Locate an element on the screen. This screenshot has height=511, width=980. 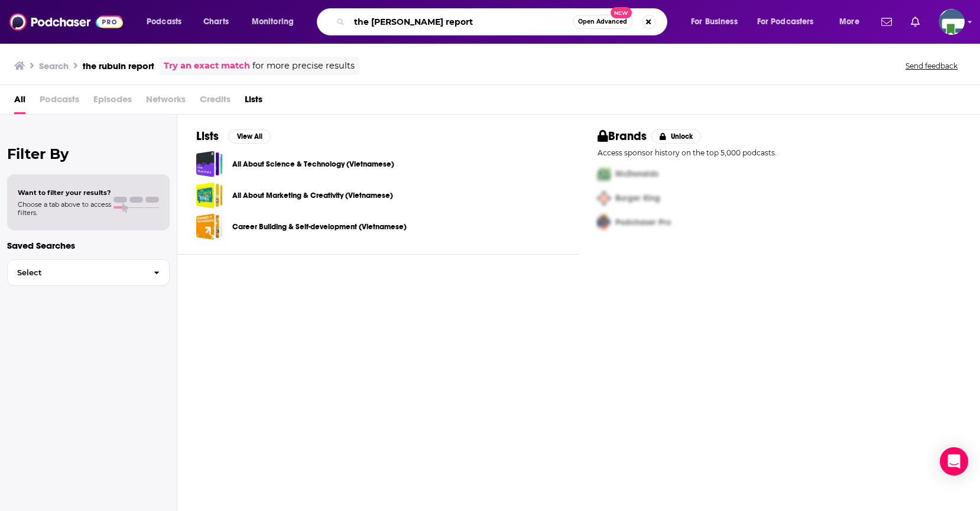
div: Search podcasts, credits, & more... is located at coordinates (503, 22).